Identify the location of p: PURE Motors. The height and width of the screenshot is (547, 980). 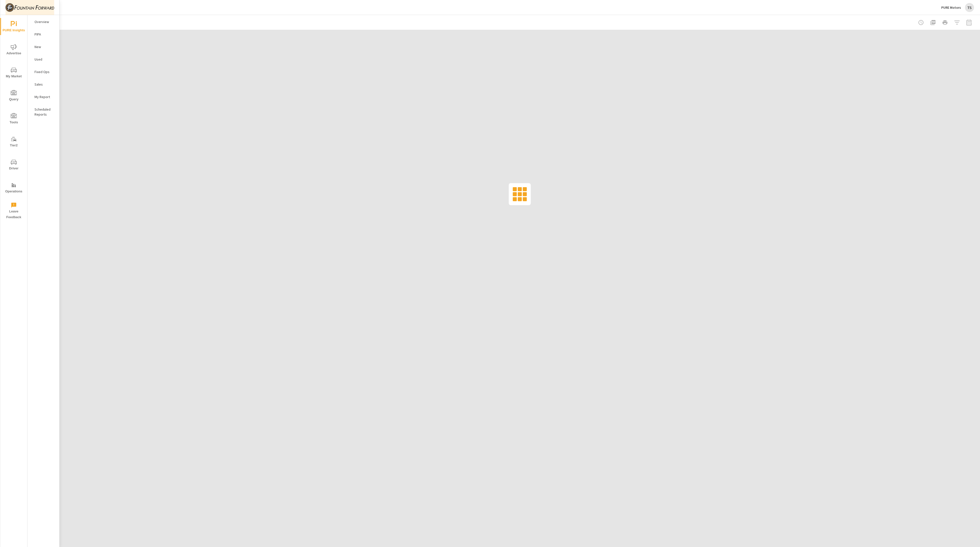
(951, 7).